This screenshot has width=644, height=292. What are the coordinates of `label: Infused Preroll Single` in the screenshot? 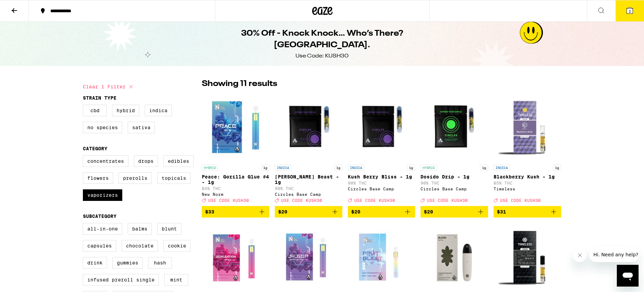 It's located at (121, 280).